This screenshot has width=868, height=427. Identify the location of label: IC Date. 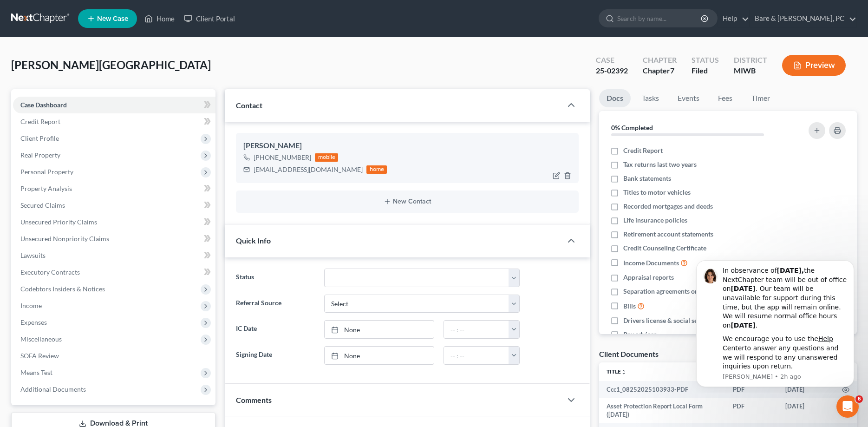
(275, 330).